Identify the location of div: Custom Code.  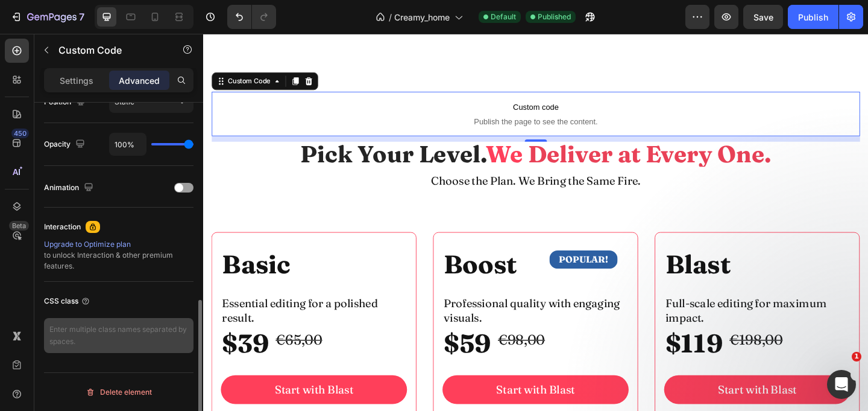
(50, 51).